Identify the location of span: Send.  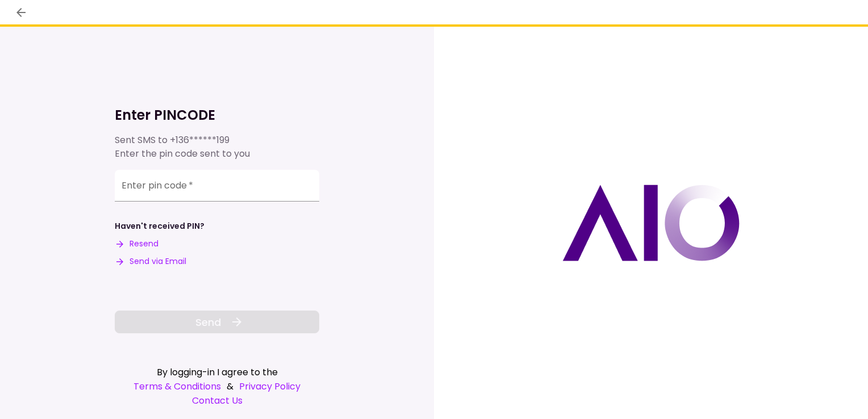
(208, 322).